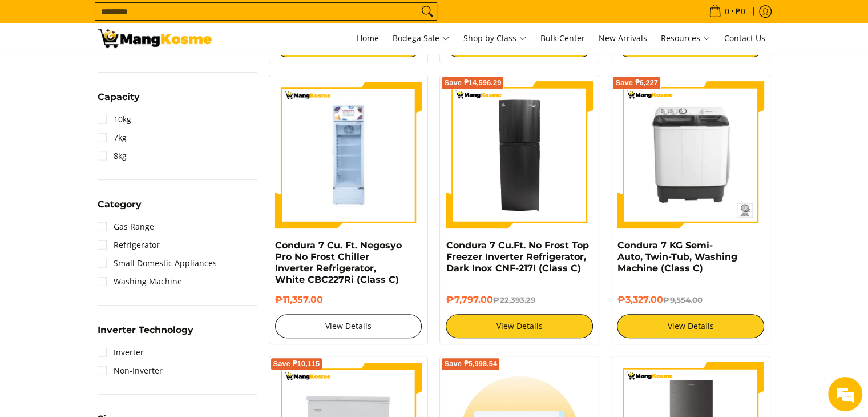  I want to click on a: Contact Us, so click(744, 39).